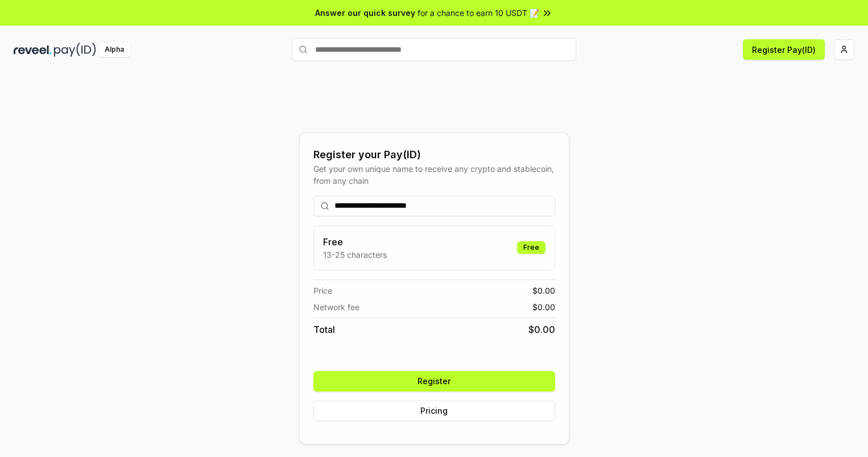 The width and height of the screenshot is (868, 457). What do you see at coordinates (478, 12) in the screenshot?
I see `span: for a chance to earn 10 USDT 📝` at bounding box center [478, 12].